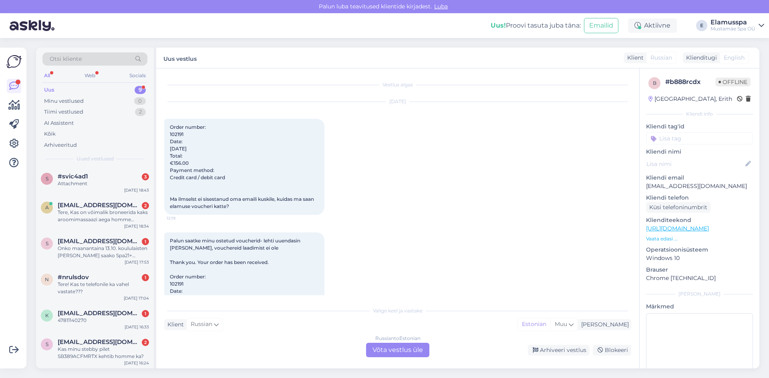 The width and height of the screenshot is (769, 378). I want to click on b: Uus!, so click(498, 25).